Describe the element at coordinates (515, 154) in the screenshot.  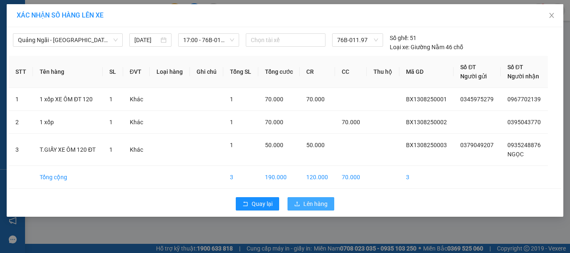
I see `span: NGỌC` at that location.